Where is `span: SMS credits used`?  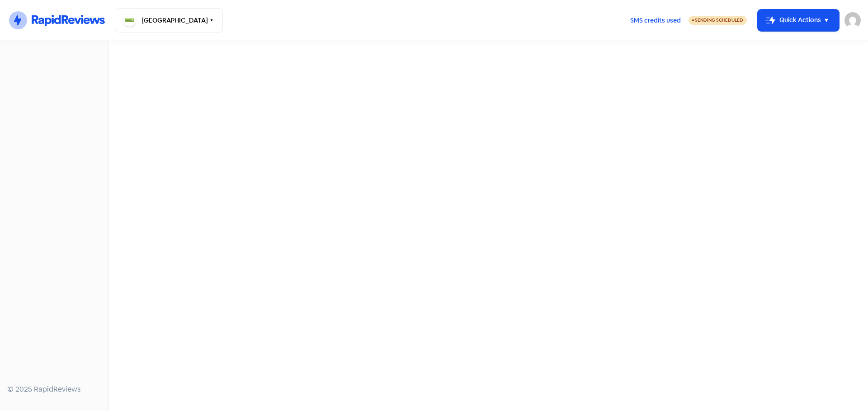
span: SMS credits used is located at coordinates (656, 20).